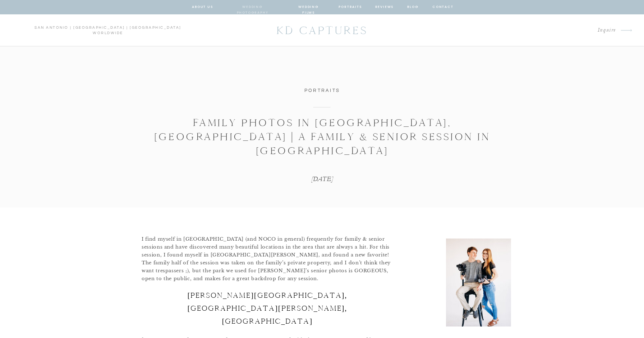  Describe the element at coordinates (442, 7) in the screenshot. I see `a: contact` at that location.